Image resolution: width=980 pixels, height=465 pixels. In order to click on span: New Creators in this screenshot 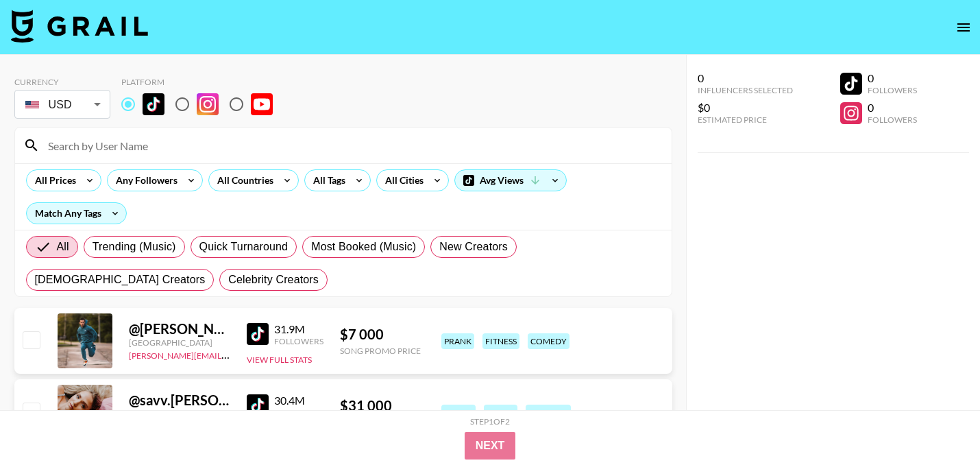, I will do `click(474, 247)`.